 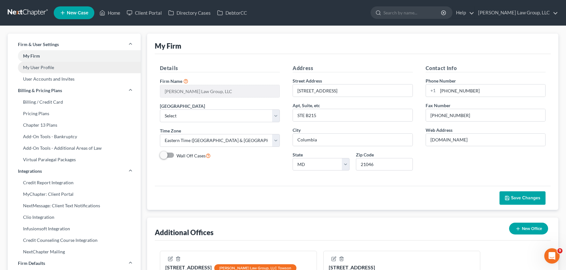 What do you see at coordinates (560, 251) in the screenshot?
I see `span: 9` at bounding box center [560, 251].